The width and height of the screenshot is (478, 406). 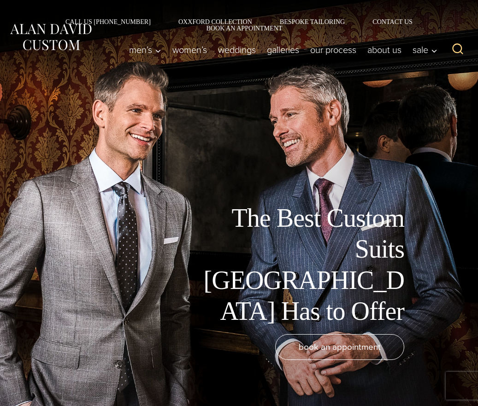 What do you see at coordinates (283, 50) in the screenshot?
I see `a: Galleries` at bounding box center [283, 50].